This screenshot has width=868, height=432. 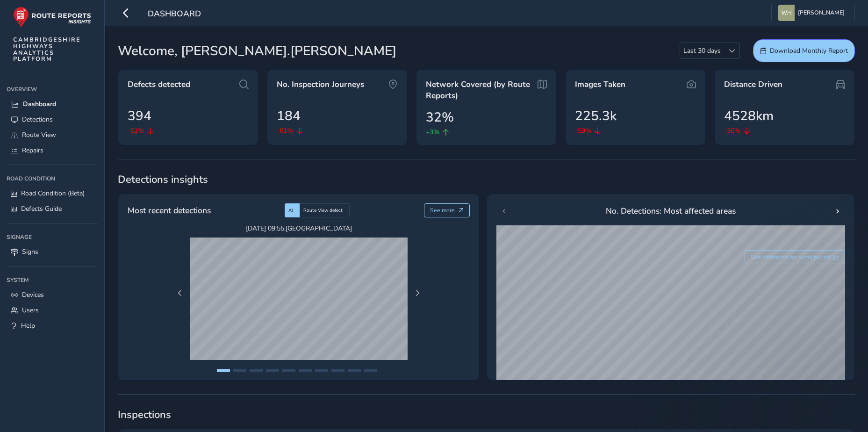 I want to click on span: No. Inspection Journeys, so click(x=320, y=84).